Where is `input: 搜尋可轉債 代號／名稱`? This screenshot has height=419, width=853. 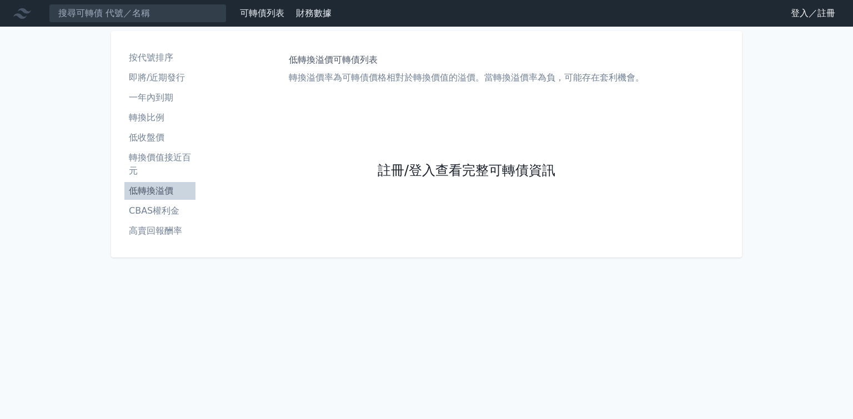
input: 搜尋可轉債 代號／名稱 is located at coordinates (138, 13).